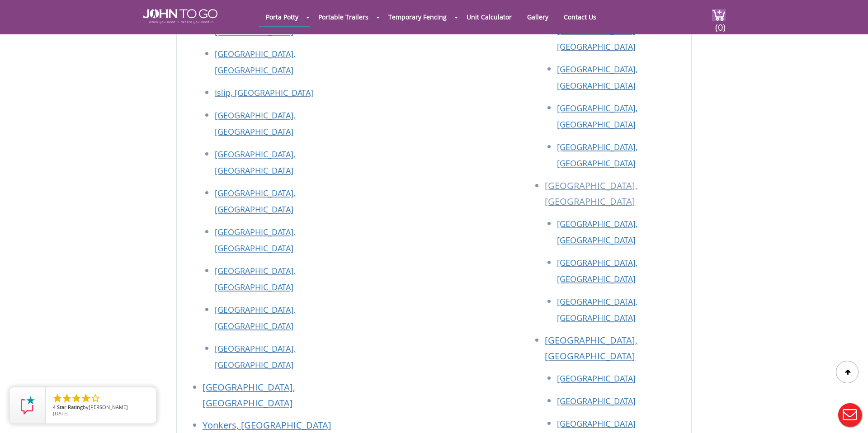 This screenshot has width=868, height=433. What do you see at coordinates (720, 24) in the screenshot?
I see `span: (0)` at bounding box center [720, 24].